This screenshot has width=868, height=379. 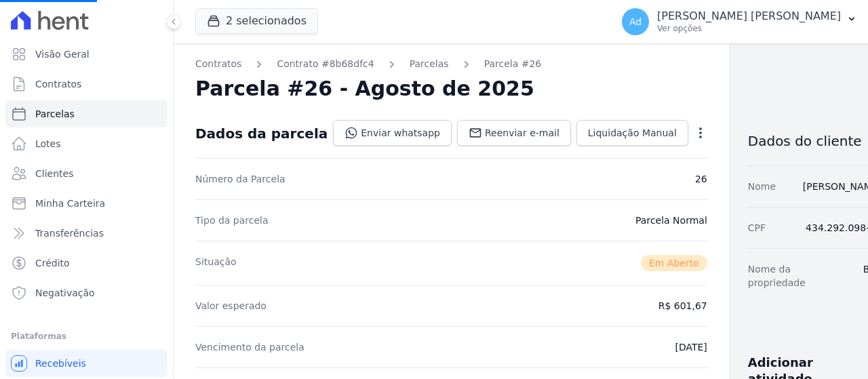 I want to click on dt: Nome, so click(x=762, y=187).